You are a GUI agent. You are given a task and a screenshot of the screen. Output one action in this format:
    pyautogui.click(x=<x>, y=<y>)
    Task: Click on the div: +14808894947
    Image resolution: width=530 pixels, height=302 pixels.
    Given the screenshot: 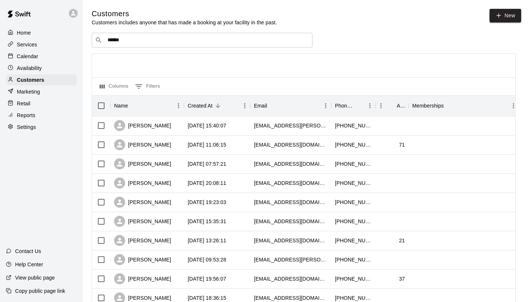 What is the action you would take?
    pyautogui.click(x=354, y=260)
    